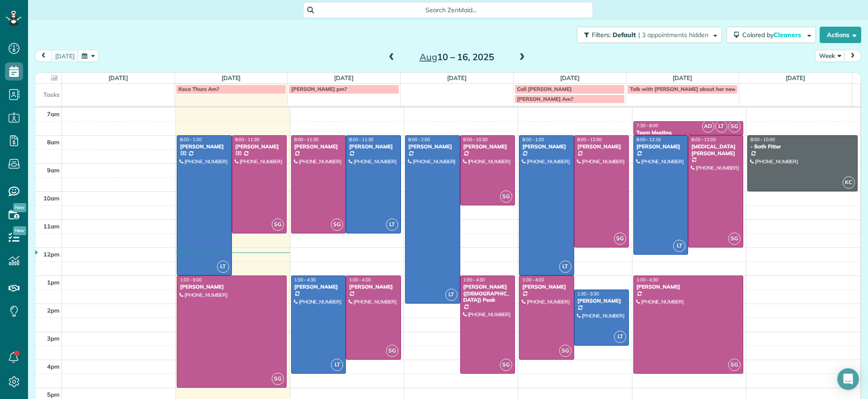 This screenshot has width=868, height=399. What do you see at coordinates (647, 35) in the screenshot?
I see `a: Filters: Default | 3 appointments hidden` at bounding box center [647, 35].